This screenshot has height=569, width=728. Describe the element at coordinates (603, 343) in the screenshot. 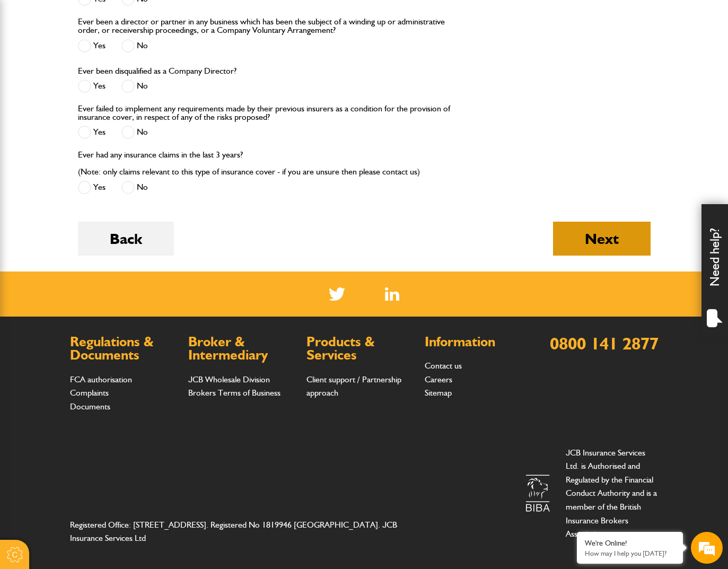

I see `a: 0800 141 2877` at that location.